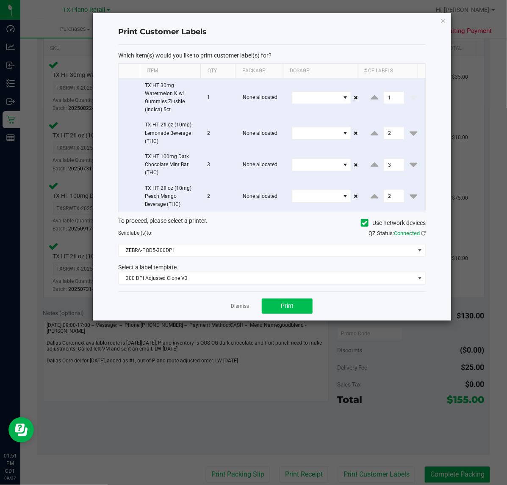  I want to click on td: 3, so click(220, 165).